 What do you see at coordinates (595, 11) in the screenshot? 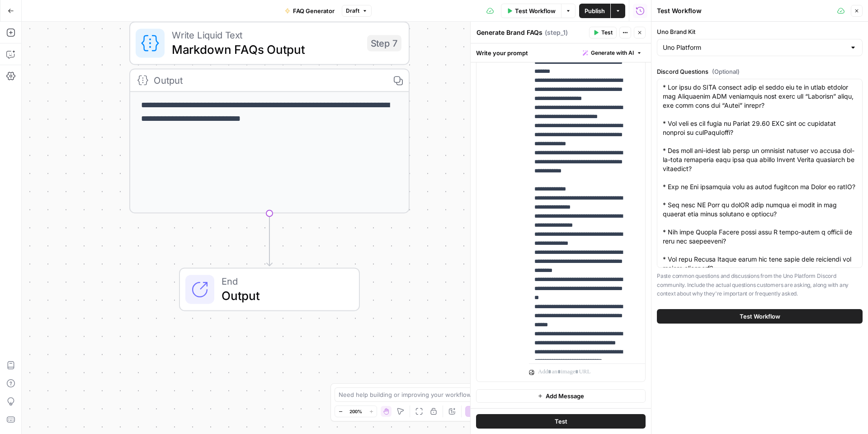
I see `button: Publish` at bounding box center [595, 11].